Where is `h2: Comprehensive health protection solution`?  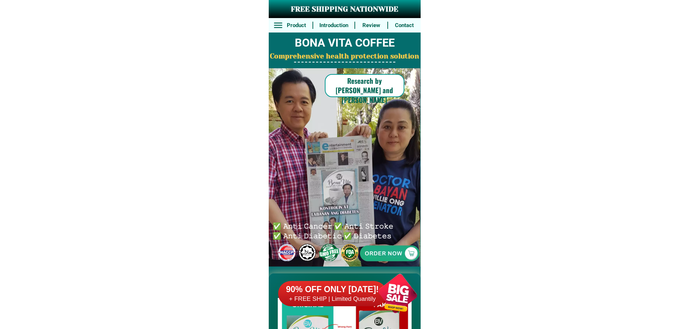
h2: Comprehensive health protection solution is located at coordinates (345, 56).